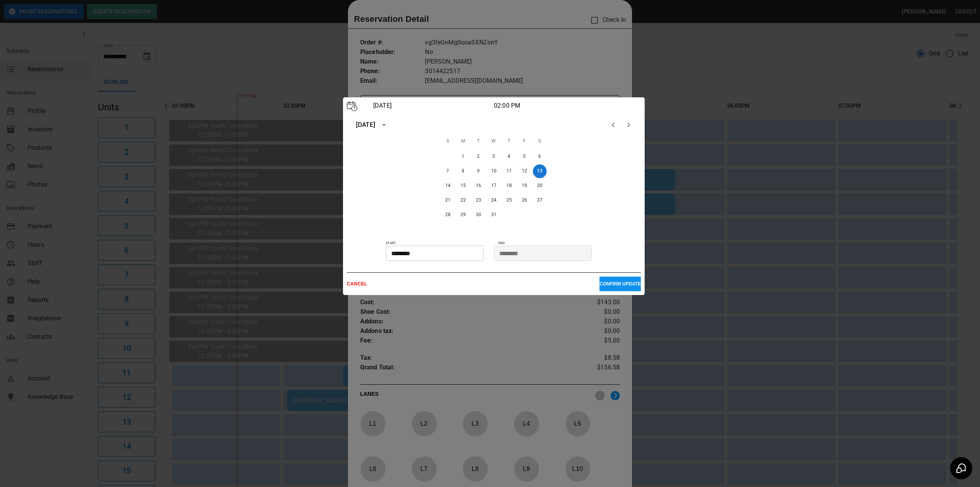 The height and width of the screenshot is (487, 980). What do you see at coordinates (509, 171) in the screenshot?
I see `button: 11` at bounding box center [509, 171].